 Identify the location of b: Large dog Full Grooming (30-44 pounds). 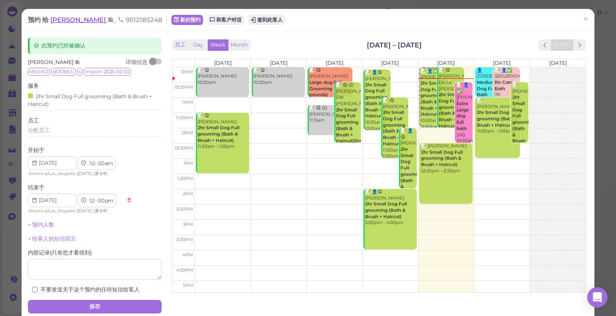
(329, 88).